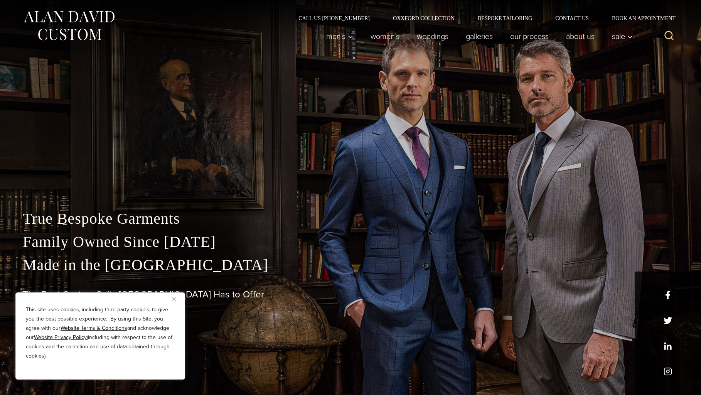 This screenshot has height=395, width=701. Describe the element at coordinates (623, 36) in the screenshot. I see `span: Sale` at that location.